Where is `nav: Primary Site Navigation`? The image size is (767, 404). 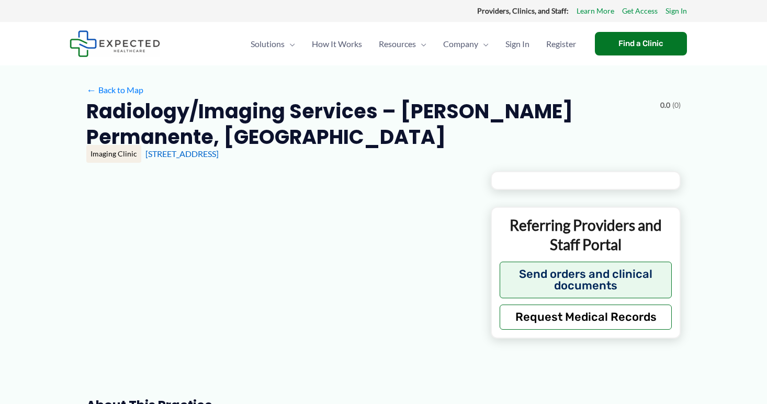 nav: Primary Site Navigation is located at coordinates (413, 44).